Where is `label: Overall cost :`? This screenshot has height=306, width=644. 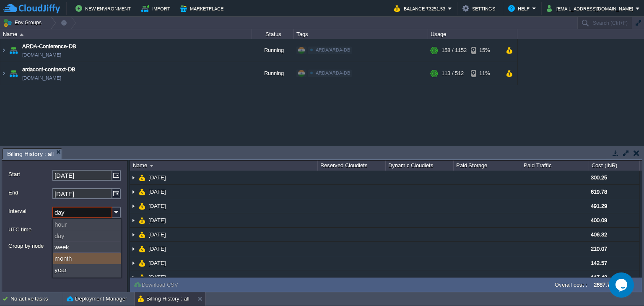 label: Overall cost : is located at coordinates (571, 285).